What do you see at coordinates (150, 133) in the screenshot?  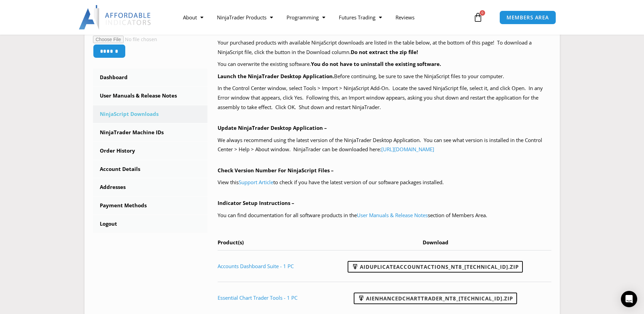 I see `a: NinjaTrader Machine IDs` at bounding box center [150, 133].